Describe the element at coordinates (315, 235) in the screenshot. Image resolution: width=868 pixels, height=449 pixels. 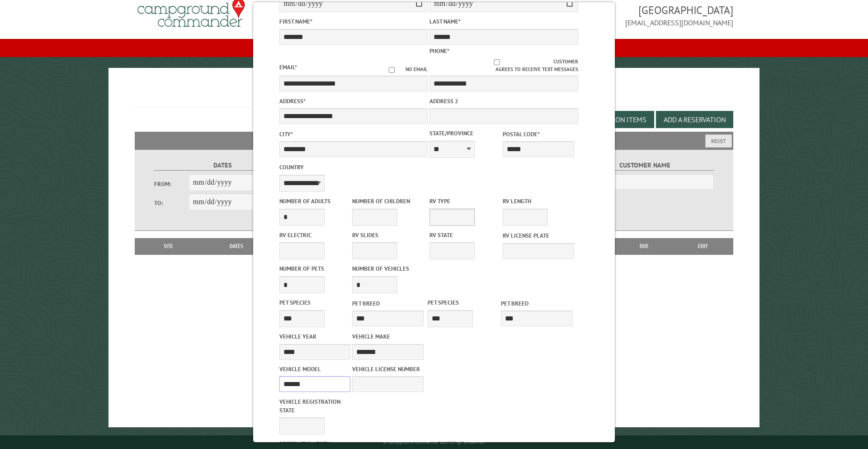
I see `label: RV Electric` at that location.